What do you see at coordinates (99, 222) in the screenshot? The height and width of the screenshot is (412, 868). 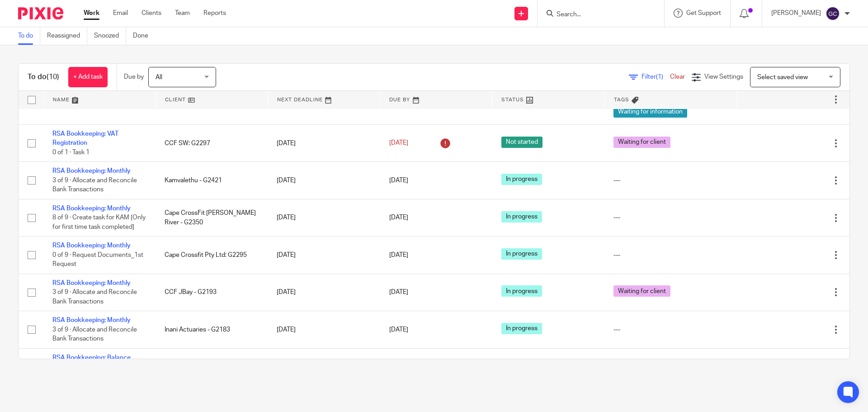 I see `span: 8 of 9 · Create task for KAM [Only for first time task completed]` at bounding box center [99, 222].